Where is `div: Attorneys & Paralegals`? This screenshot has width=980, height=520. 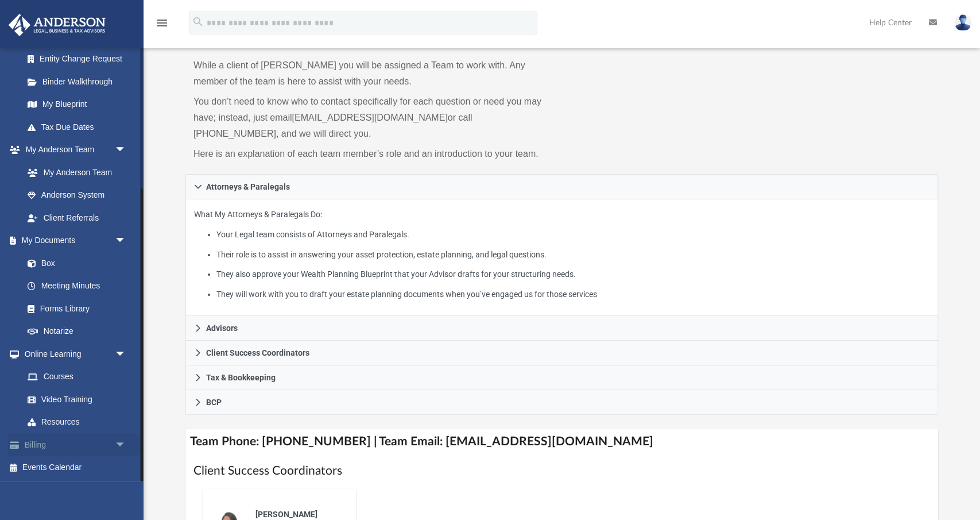
div: Attorneys & Paralegals is located at coordinates (561, 257).